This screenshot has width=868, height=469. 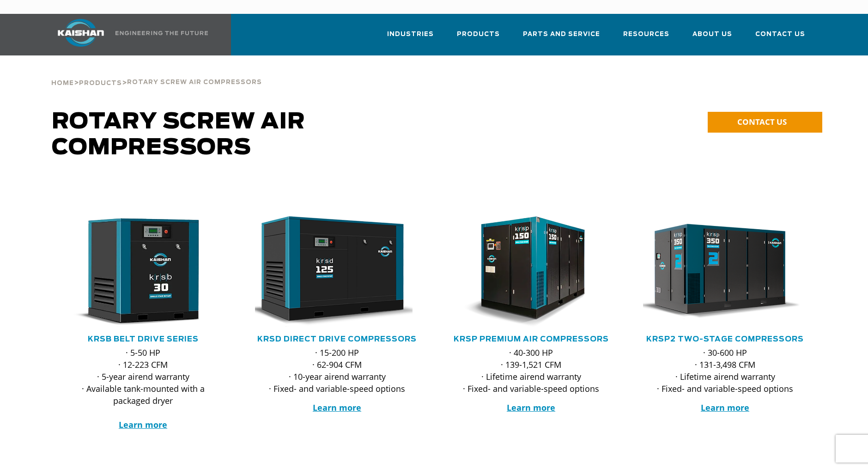 What do you see at coordinates (525, 272) in the screenshot?
I see `img: krsp150` at bounding box center [525, 272].